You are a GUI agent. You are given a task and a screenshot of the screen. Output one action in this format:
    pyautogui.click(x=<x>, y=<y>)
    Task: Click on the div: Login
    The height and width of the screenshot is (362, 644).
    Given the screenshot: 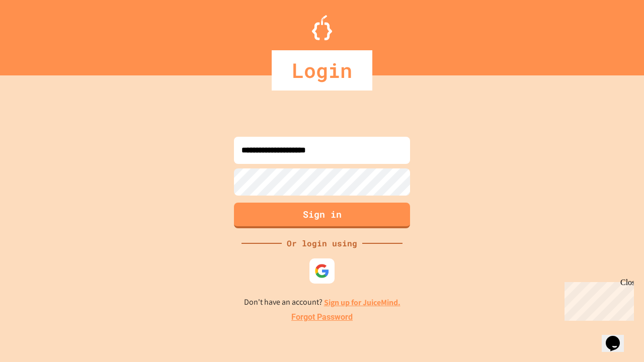 What is the action you would take?
    pyautogui.click(x=322, y=70)
    